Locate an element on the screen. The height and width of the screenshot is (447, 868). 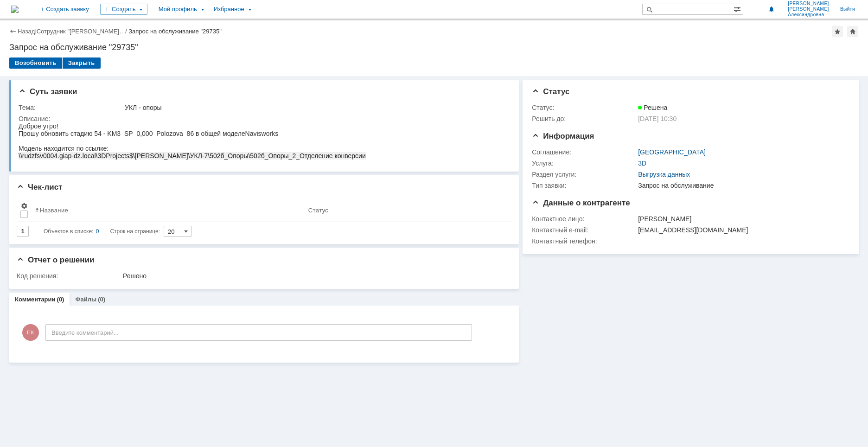
div: 0 is located at coordinates (97, 232).